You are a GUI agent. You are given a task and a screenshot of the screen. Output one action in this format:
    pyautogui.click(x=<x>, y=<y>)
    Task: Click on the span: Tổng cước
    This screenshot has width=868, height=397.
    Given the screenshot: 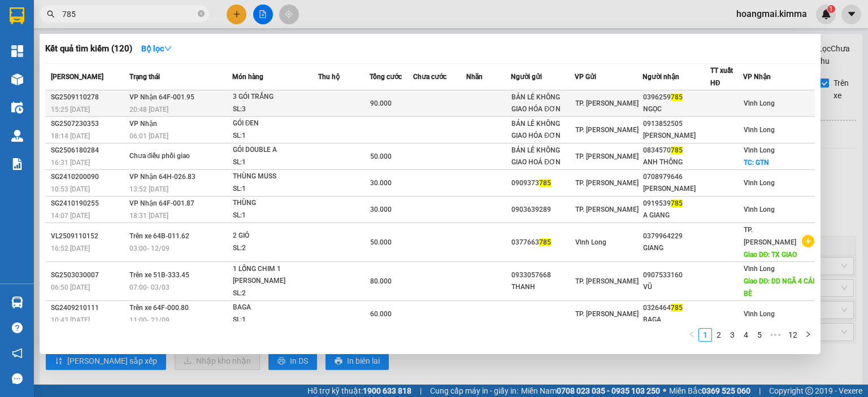 What is the action you would take?
    pyautogui.click(x=385, y=77)
    